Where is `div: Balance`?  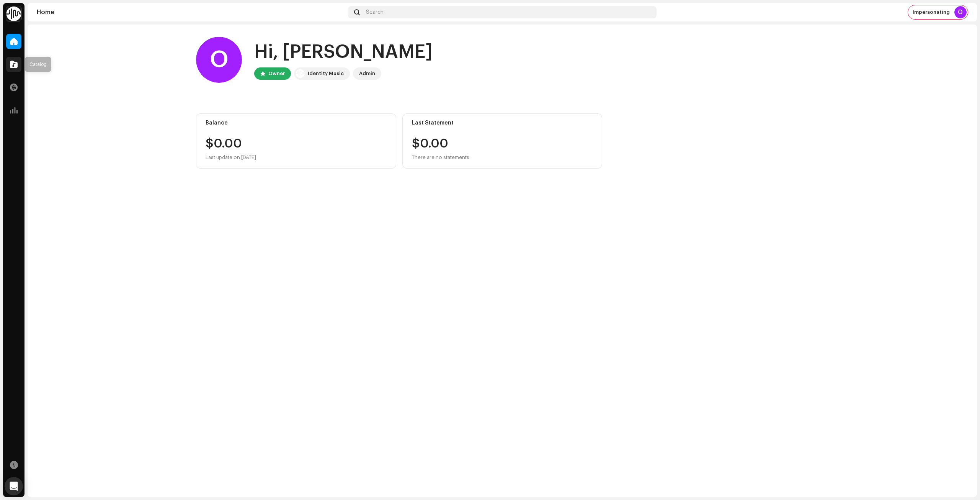
div: Balance is located at coordinates (296, 123).